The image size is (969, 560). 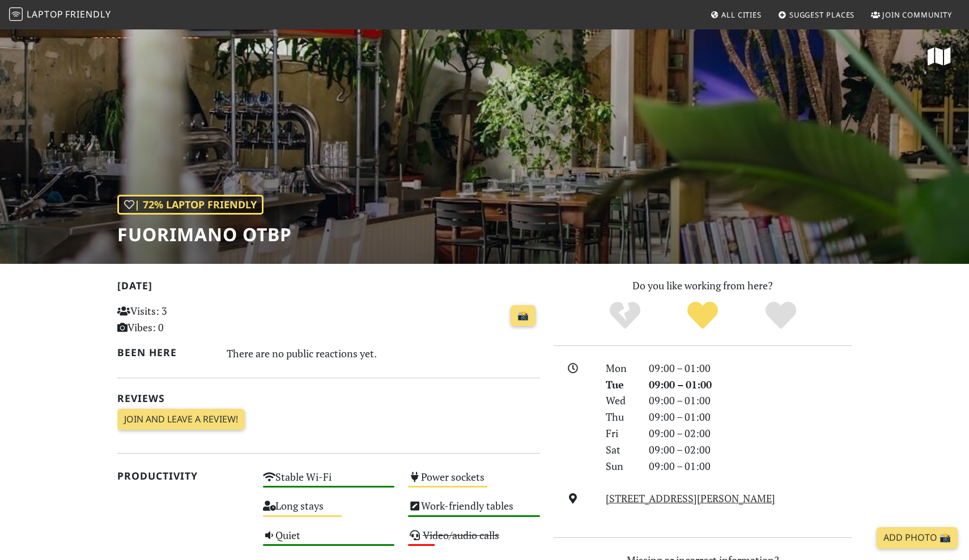 What do you see at coordinates (328, 540) in the screenshot?
I see `div: Quiet` at bounding box center [328, 540].